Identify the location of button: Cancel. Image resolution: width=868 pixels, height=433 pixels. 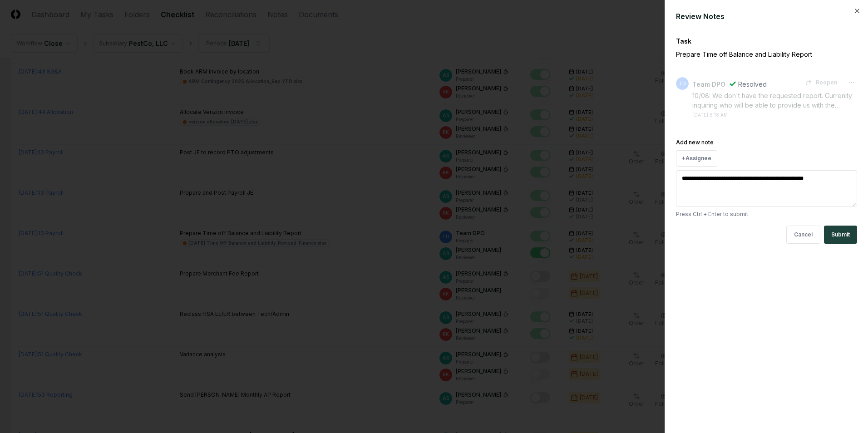
(803, 235).